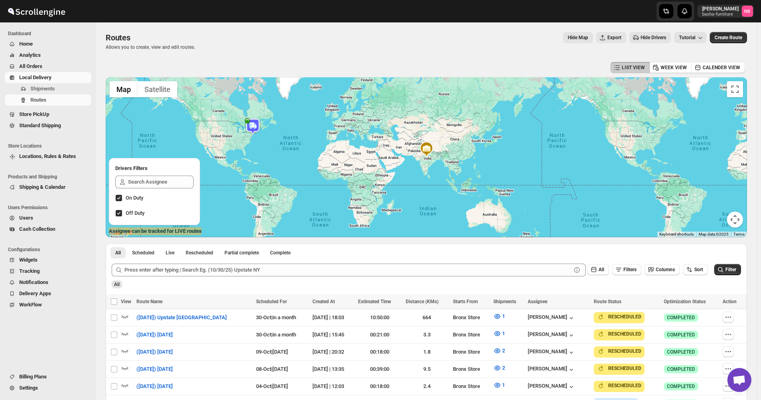 The width and height of the screenshot is (761, 400). Describe the element at coordinates (730, 302) in the screenshot. I see `span: Action` at that location.